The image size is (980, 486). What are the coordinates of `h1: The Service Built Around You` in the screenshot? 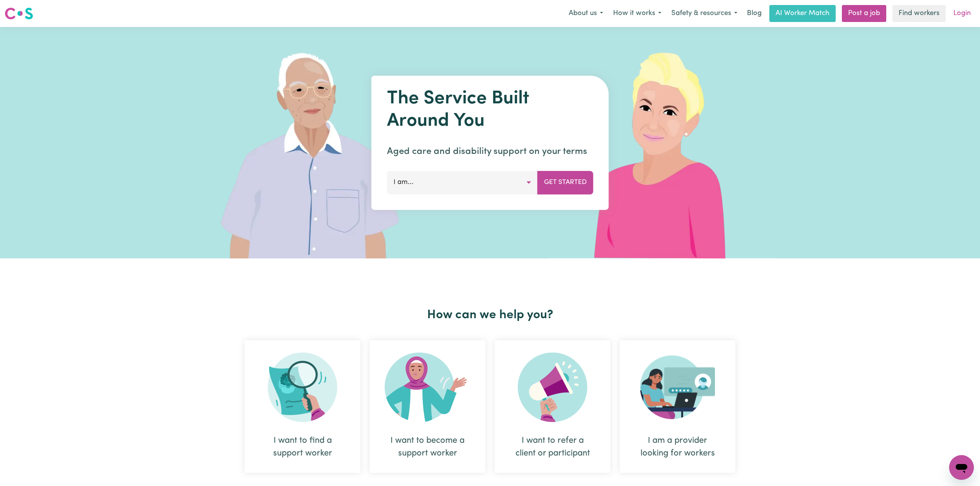 It's located at (490, 110).